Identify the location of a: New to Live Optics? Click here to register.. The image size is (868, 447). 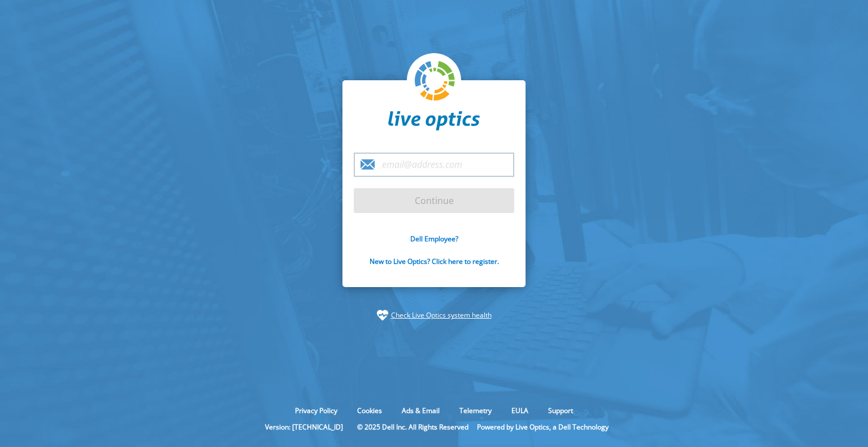
(434, 261).